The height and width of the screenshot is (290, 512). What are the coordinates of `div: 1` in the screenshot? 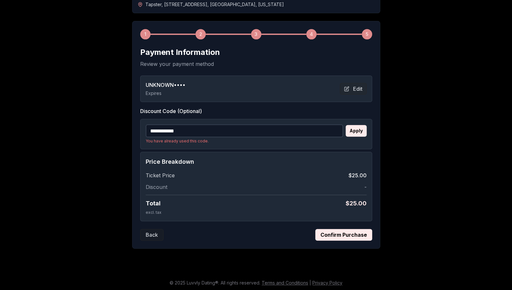 It's located at (145, 34).